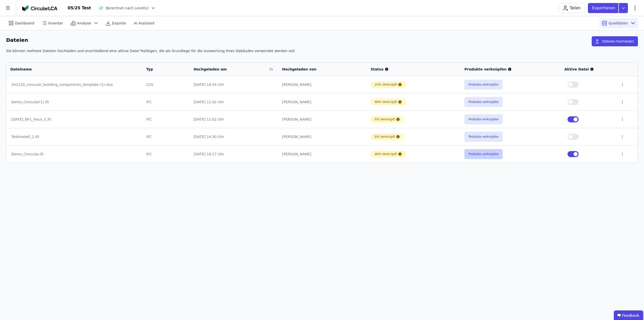 This screenshot has height=320, width=644. What do you see at coordinates (71, 69) in the screenshot?
I see `div: Dateiname` at bounding box center [71, 69].